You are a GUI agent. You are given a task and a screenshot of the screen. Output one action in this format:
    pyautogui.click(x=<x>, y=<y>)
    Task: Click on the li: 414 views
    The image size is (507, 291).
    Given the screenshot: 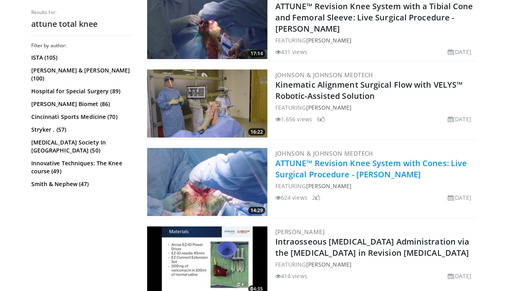 What is the action you would take?
    pyautogui.click(x=291, y=276)
    